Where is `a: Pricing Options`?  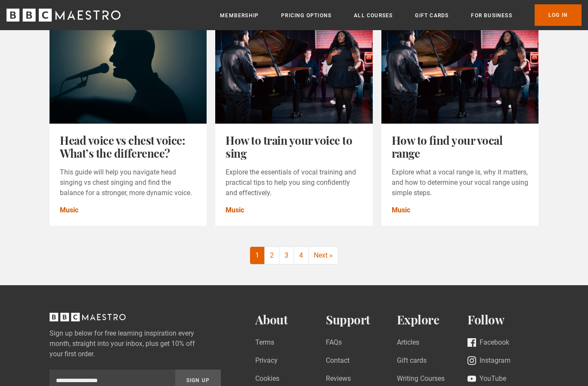 a: Pricing Options is located at coordinates (306, 15).